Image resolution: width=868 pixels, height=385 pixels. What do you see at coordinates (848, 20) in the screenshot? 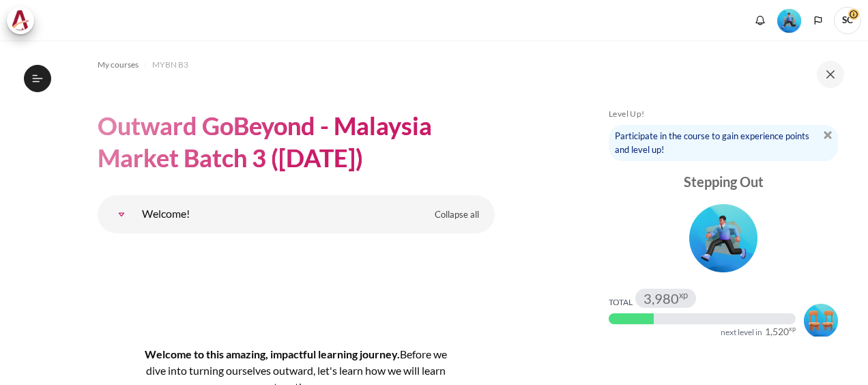
I see `span: SC` at bounding box center [848, 20].